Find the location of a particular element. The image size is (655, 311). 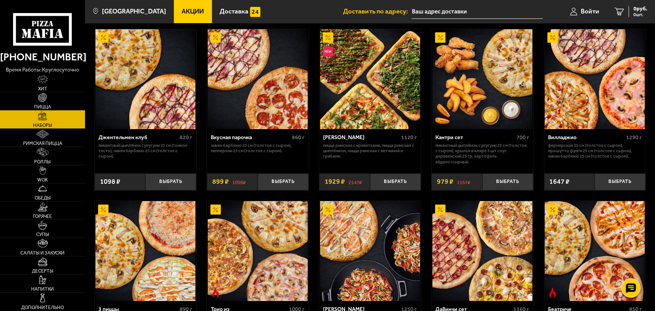

img: Джентельмен клуб is located at coordinates (145, 79).